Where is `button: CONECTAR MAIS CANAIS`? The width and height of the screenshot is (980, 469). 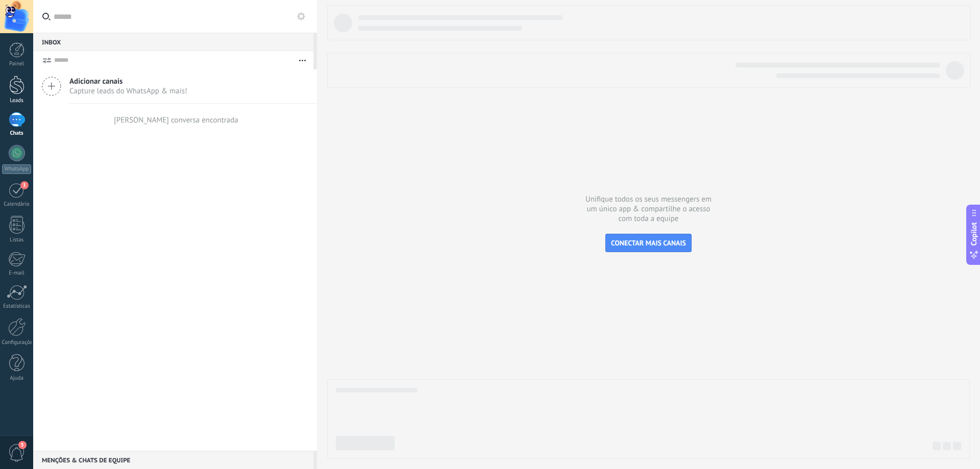
button: CONECTAR MAIS CANAIS is located at coordinates (648, 243).